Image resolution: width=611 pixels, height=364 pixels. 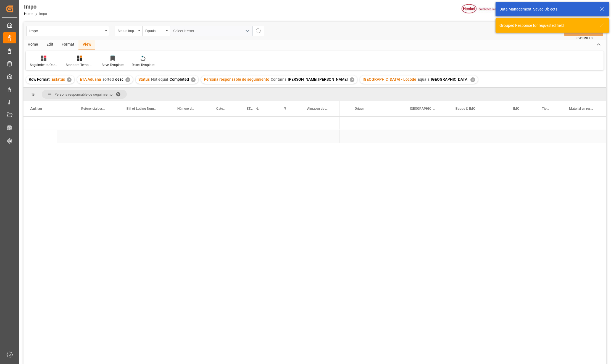 I want to click on span: Tipo de Carga (LCL/FCL), so click(x=547, y=109).